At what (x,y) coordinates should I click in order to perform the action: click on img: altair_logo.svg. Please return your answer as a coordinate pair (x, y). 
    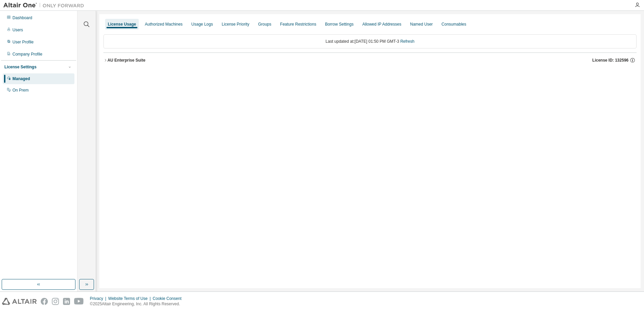
    Looking at the image, I should click on (19, 301).